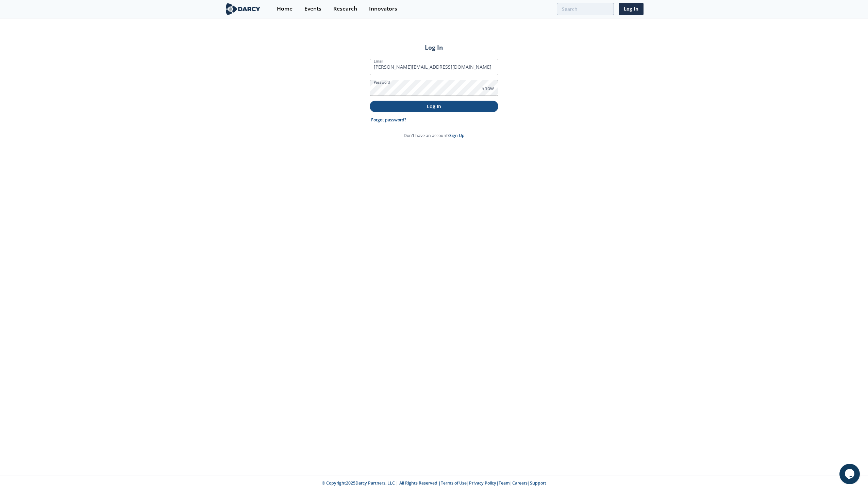 The width and height of the screenshot is (868, 491). What do you see at coordinates (313, 9) in the screenshot?
I see `div: Events` at bounding box center [313, 9].